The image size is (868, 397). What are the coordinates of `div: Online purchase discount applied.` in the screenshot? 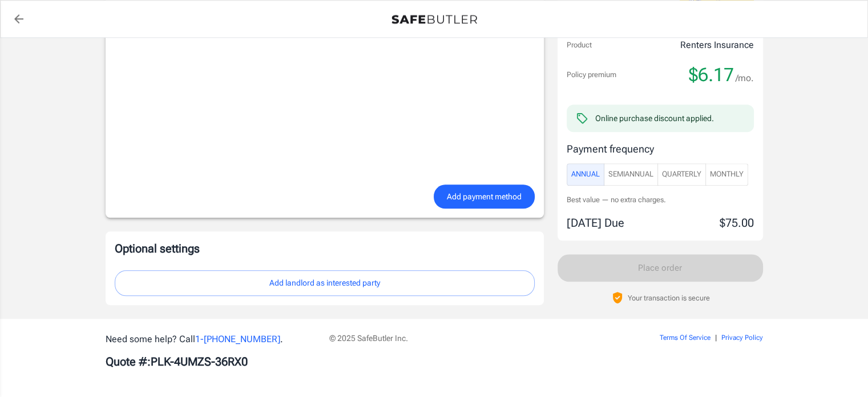 It's located at (654, 118).